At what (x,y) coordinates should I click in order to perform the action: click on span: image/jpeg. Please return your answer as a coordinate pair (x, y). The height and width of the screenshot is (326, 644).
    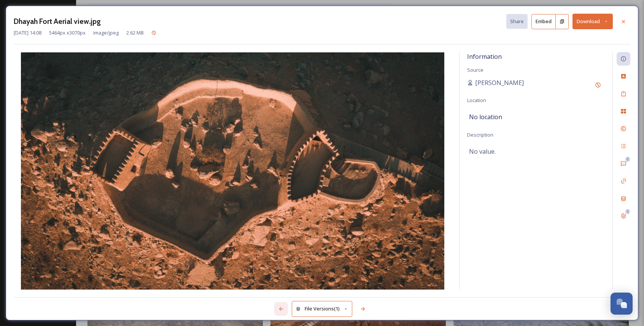
    Looking at the image, I should click on (106, 33).